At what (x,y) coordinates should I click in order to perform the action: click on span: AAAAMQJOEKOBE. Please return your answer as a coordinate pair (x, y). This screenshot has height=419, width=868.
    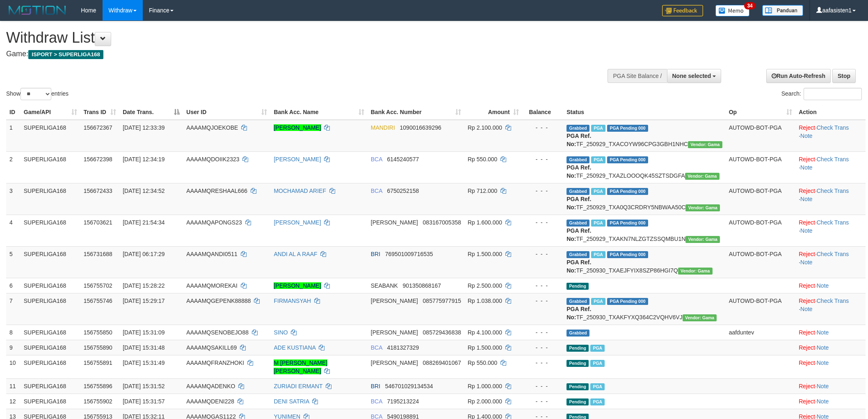
    Looking at the image, I should click on (212, 127).